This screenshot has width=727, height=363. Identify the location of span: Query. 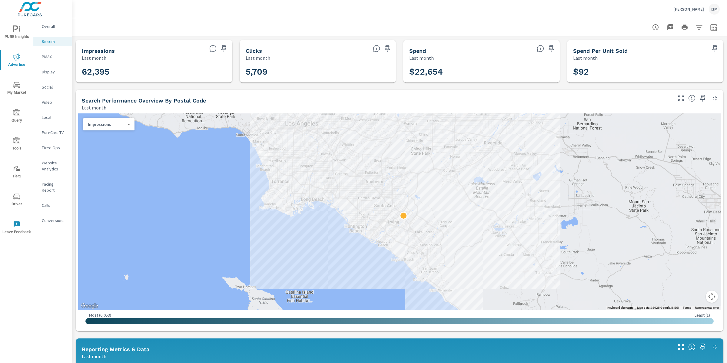
(17, 116).